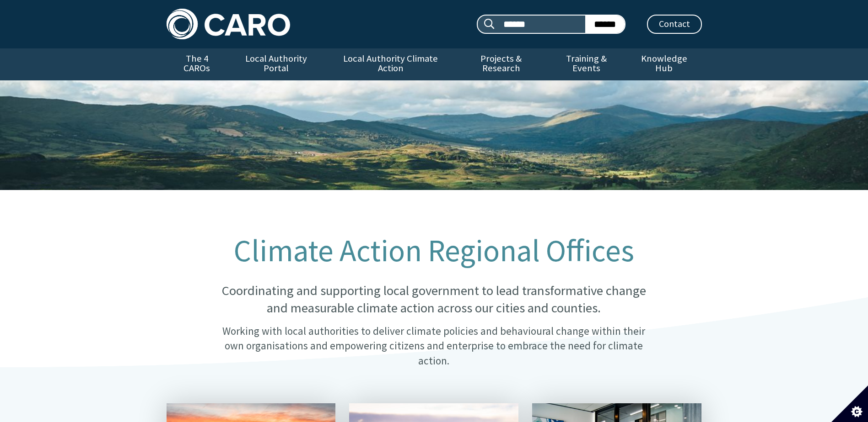  What do you see at coordinates (434, 346) in the screenshot?
I see `p: Working with local authorities to deliver climate policies and behavioural change within their ow...` at bounding box center [434, 346].